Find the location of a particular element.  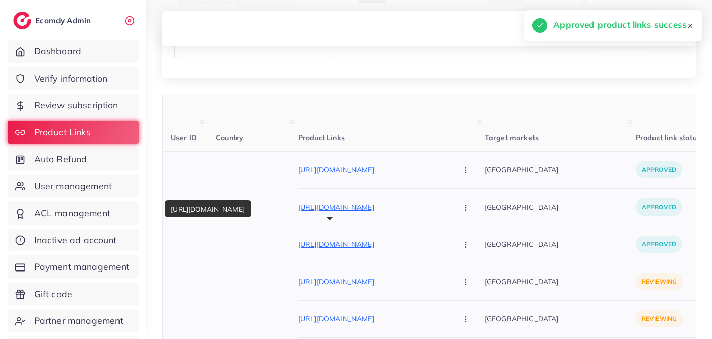

span: Auto Refund is located at coordinates (60, 159).